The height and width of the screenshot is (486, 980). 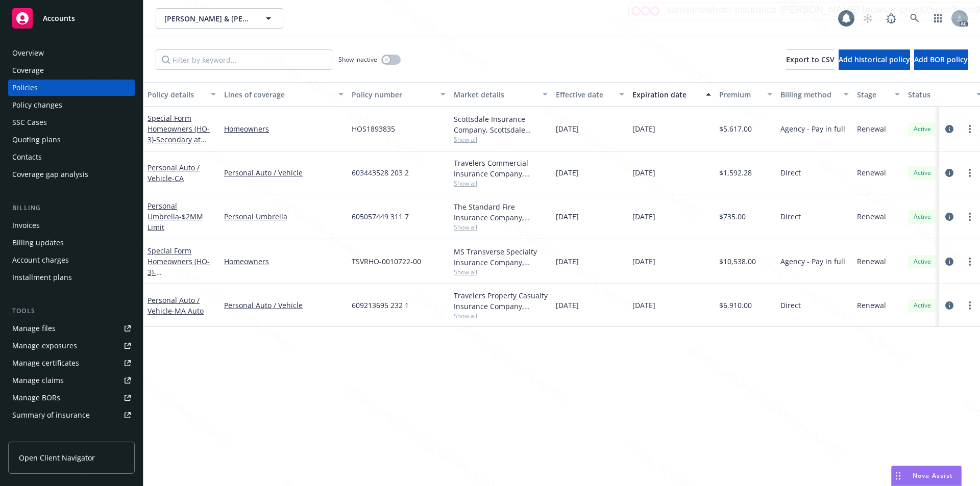 I want to click on button: Lines of coverage, so click(x=284, y=94).